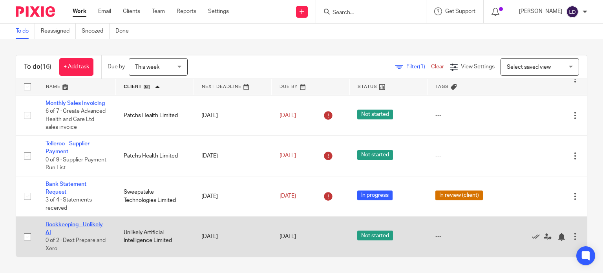 The width and height of the screenshot is (603, 273). Describe the element at coordinates (75, 244) in the screenshot. I see `span: 0 of 2 · Dext Prepare and Xero` at that location.